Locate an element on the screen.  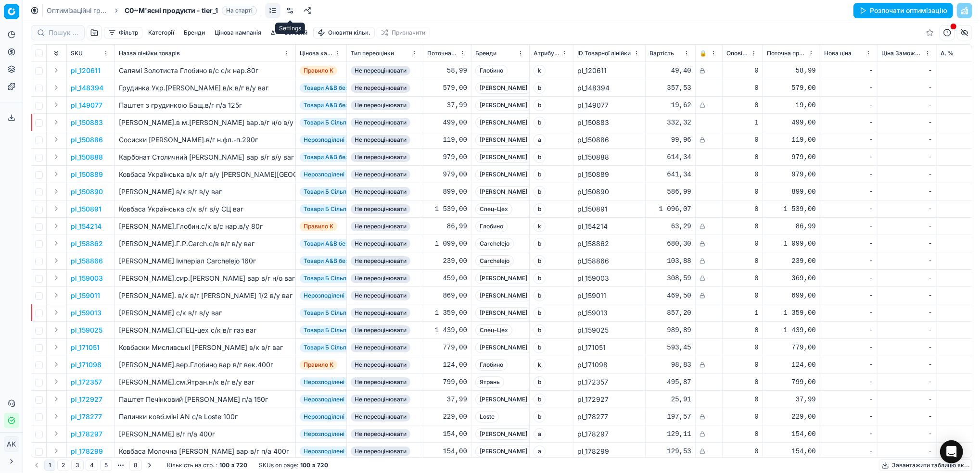
p: pl_172357 is located at coordinates (86, 383).